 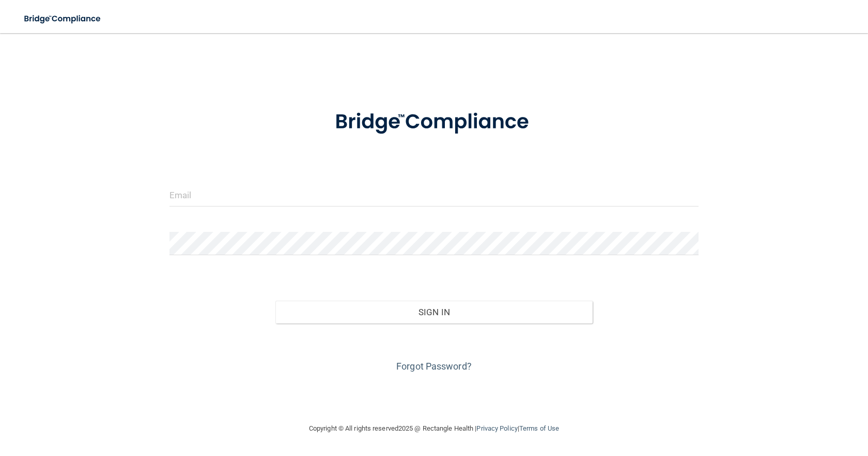 What do you see at coordinates (434, 194) in the screenshot?
I see `input: Email` at bounding box center [434, 194].